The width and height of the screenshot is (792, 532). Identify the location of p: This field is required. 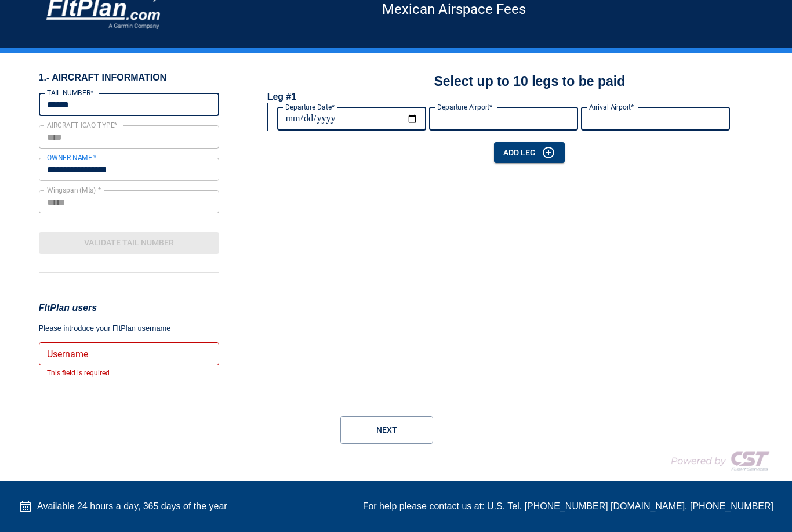
(129, 374).